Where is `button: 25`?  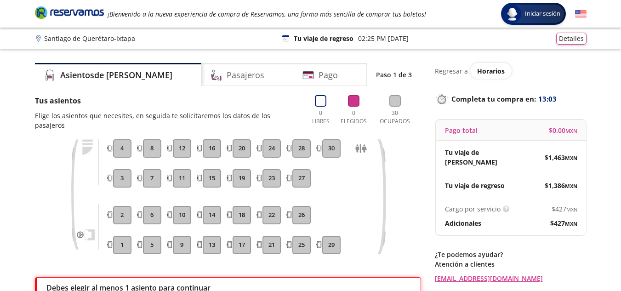
button: 25 is located at coordinates (301, 245).